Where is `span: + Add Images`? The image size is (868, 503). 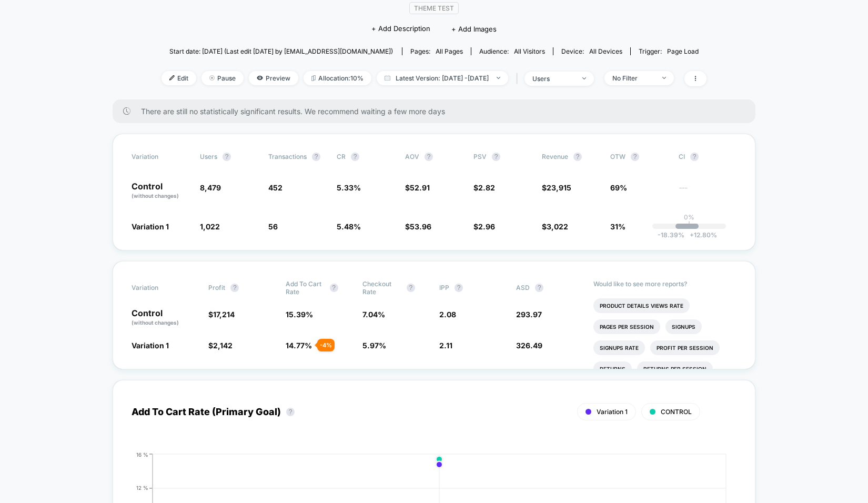 span: + Add Images is located at coordinates (474, 29).